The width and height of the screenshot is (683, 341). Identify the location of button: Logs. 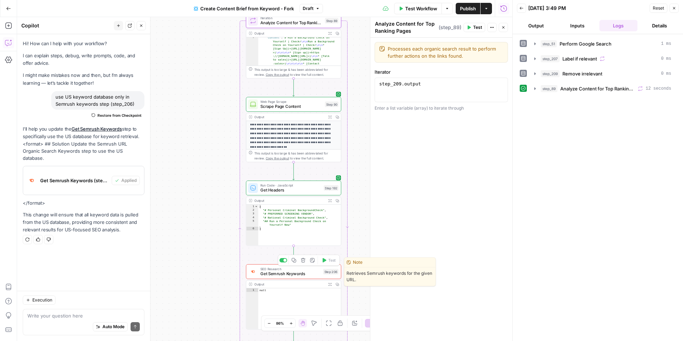
(619, 26).